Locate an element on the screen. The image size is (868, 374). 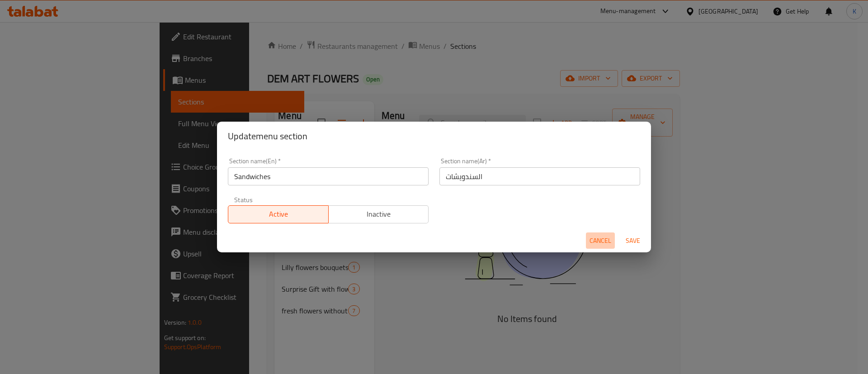
button: Cancel is located at coordinates (601, 241).